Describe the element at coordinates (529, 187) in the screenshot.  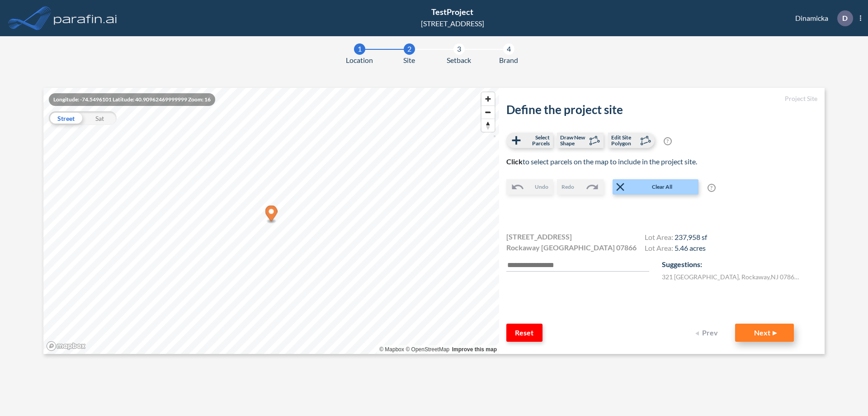
I see `button: Undo` at that location.